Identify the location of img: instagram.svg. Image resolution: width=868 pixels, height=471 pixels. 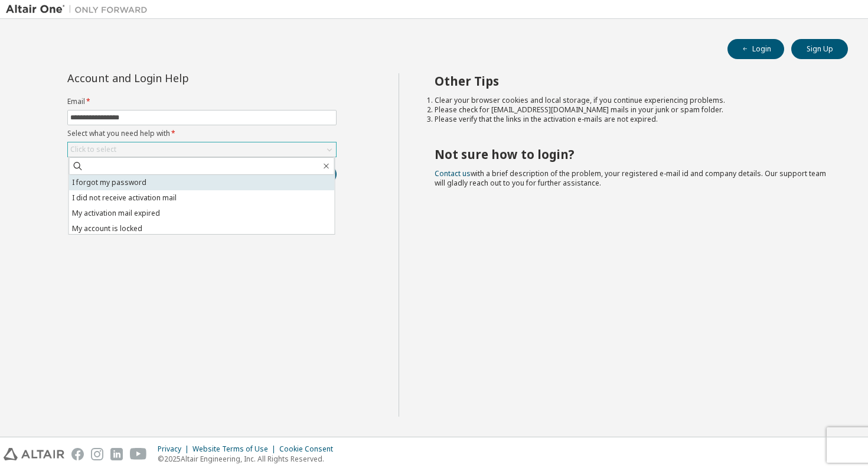
(97, 453).